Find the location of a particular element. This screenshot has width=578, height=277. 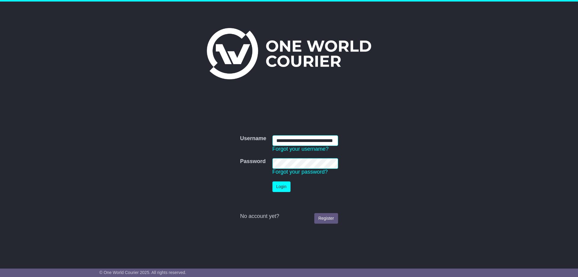

a: Forgot your password? is located at coordinates (300, 172).